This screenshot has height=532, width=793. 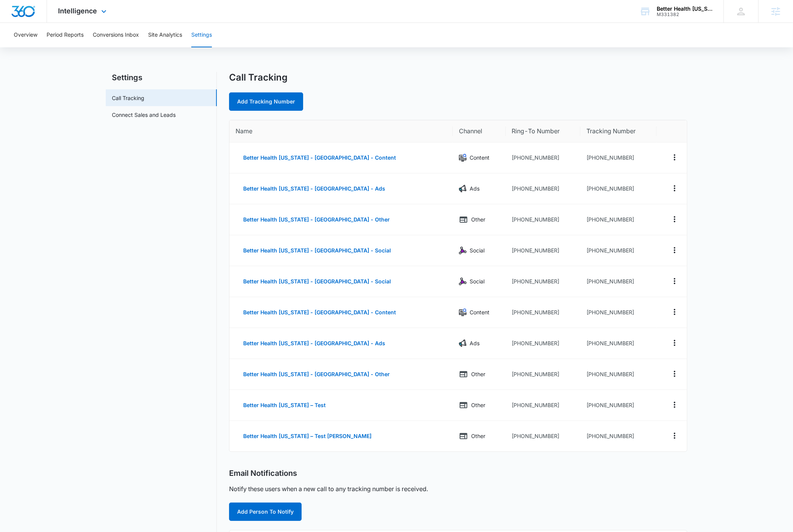 I want to click on button: Overview, so click(x=26, y=35).